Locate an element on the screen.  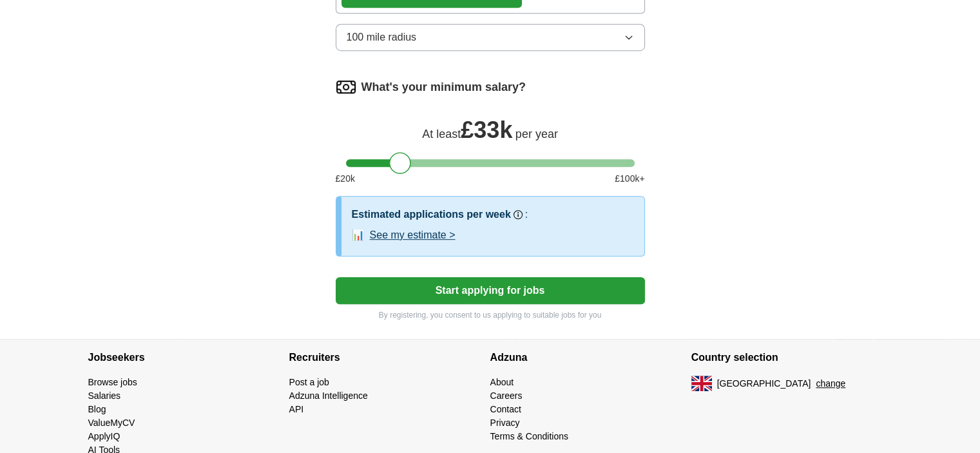
a: Salaries is located at coordinates (105, 396).